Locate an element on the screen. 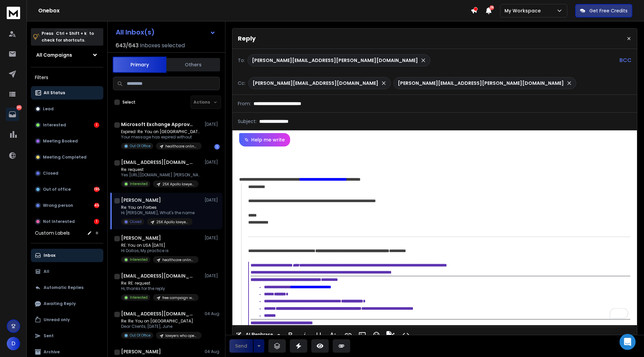 This screenshot has height=357, width=644. button: Unread only is located at coordinates (67, 320).